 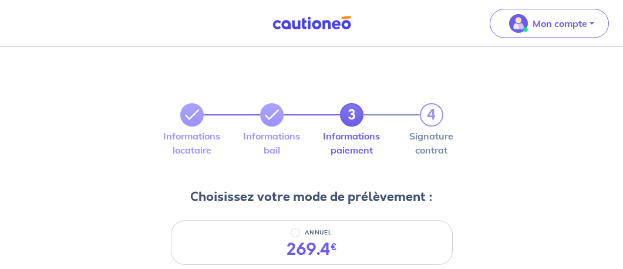 What do you see at coordinates (318, 233) in the screenshot?
I see `p: ANNUEL` at bounding box center [318, 233].